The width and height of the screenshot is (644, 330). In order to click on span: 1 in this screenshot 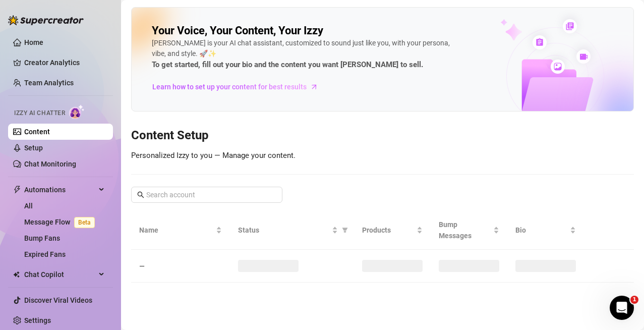, I will do `click(634, 299)`.